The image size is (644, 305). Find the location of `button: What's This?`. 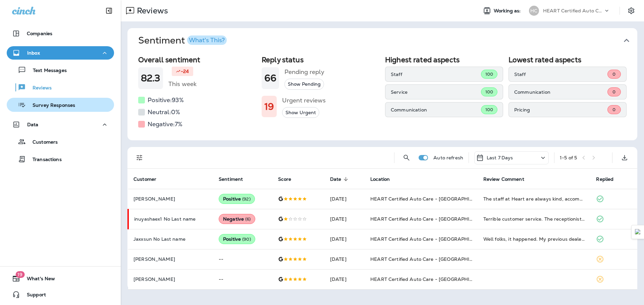

button: What's This? is located at coordinates (207, 40).